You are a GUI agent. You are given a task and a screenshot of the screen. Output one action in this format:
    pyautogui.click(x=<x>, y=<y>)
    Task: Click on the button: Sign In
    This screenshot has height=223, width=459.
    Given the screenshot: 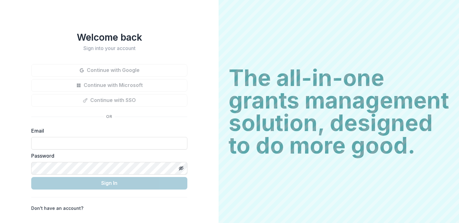 What is the action you would take?
    pyautogui.click(x=109, y=183)
    